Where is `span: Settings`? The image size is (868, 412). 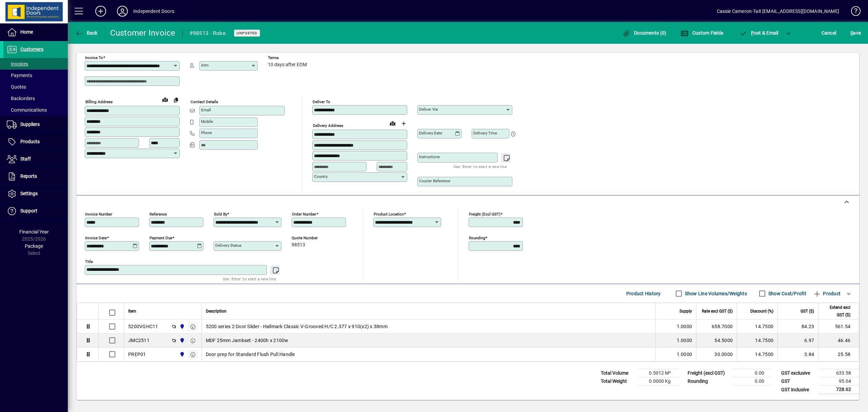 span: Settings is located at coordinates (29, 193).